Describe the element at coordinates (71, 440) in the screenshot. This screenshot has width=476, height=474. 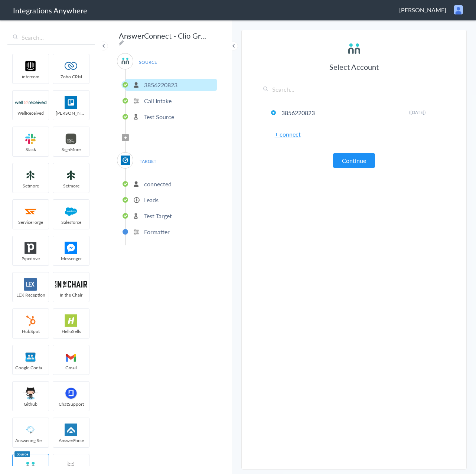
I see `span: AnswerForce` at that location.